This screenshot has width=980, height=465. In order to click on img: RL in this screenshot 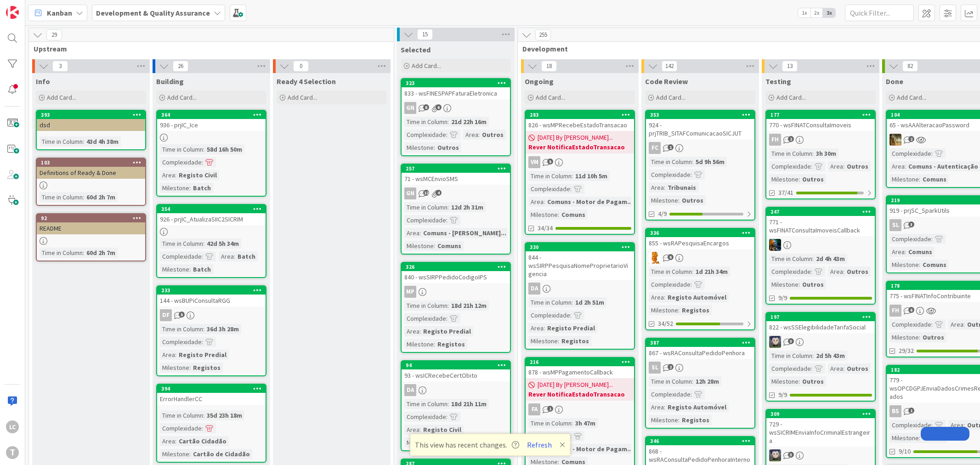, I will do `click(655, 258)`.